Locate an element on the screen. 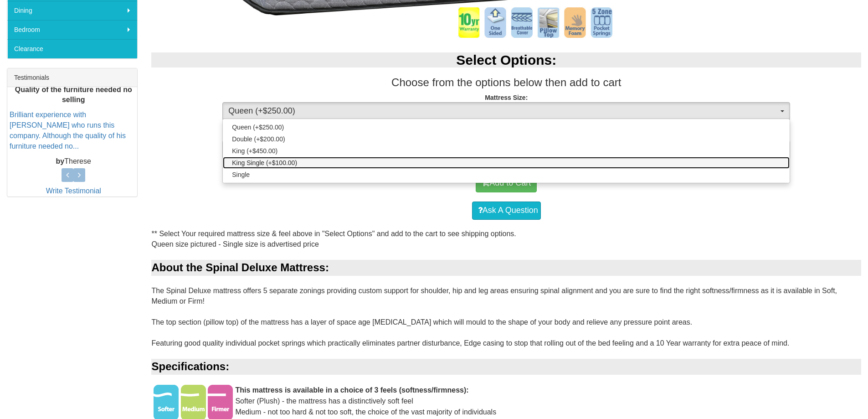  a: Ask A Question is located at coordinates (506, 210).